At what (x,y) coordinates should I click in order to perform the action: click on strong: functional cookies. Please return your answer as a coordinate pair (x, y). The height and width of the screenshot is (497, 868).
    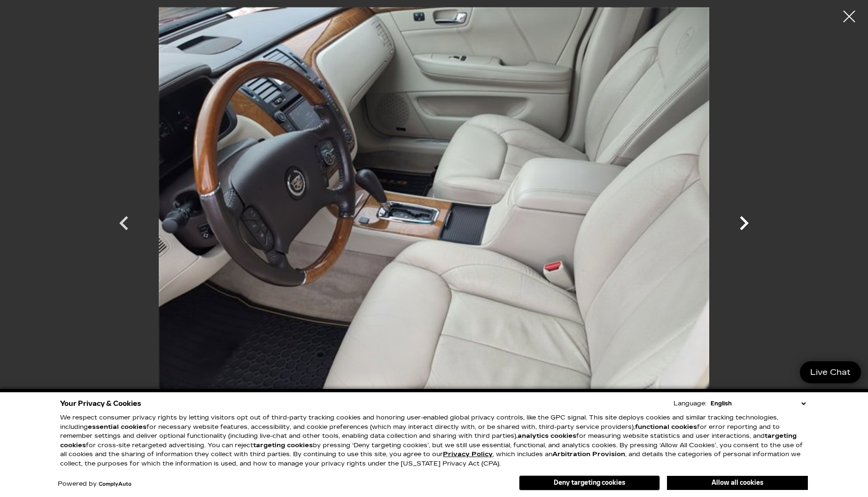
    Looking at the image, I should click on (666, 427).